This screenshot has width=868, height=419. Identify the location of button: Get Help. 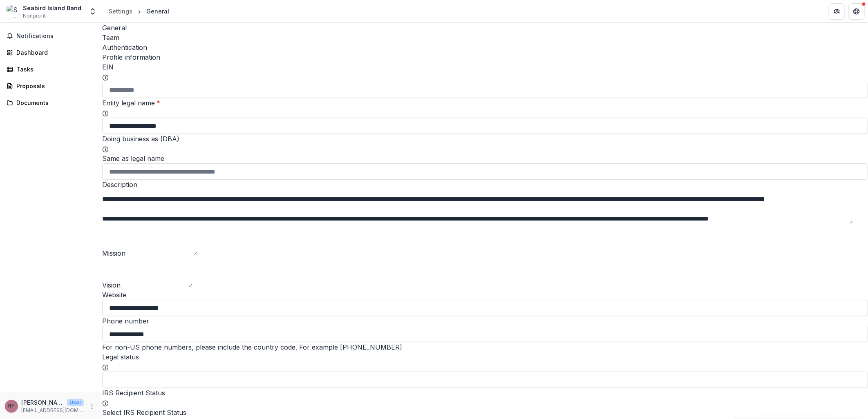
(856, 12).